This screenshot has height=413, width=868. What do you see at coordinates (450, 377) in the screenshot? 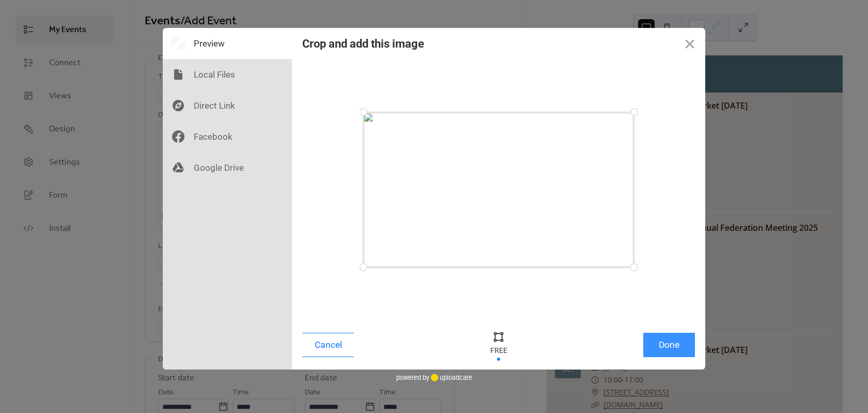
I see `a: uploadcare` at bounding box center [450, 377].